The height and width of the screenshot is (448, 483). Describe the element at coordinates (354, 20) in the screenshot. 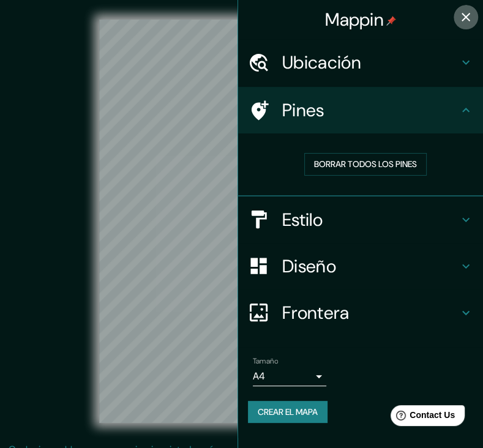

I see `font: Mappin` at that location.